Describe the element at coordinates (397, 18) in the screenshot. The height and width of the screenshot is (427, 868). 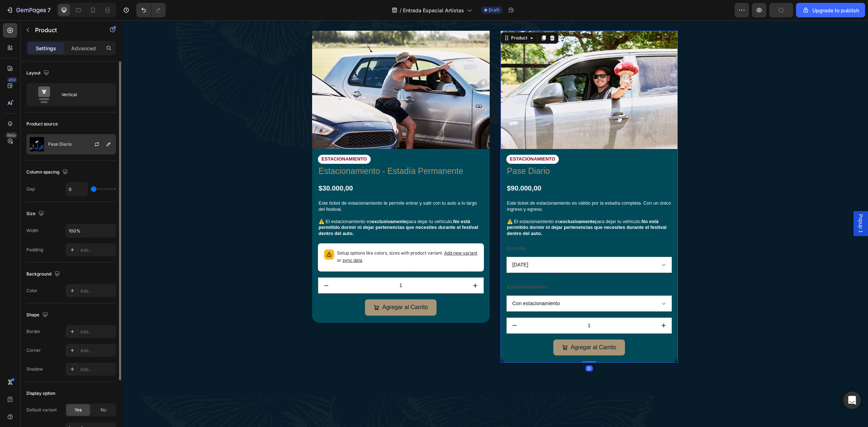
I see `div: Product` at that location.